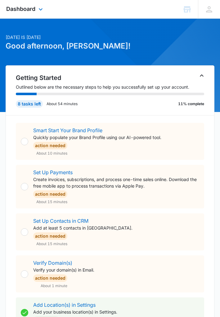 The width and height of the screenshot is (220, 317). I want to click on p: Create invoices, subscriptions, and process one-time sales online. Download the free mobile app t..., so click(116, 182).